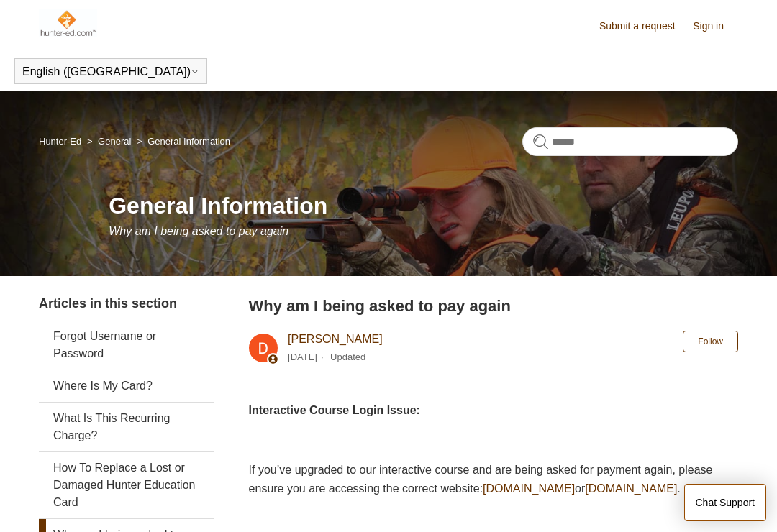  Describe the element at coordinates (725, 502) in the screenshot. I see `button: Chat Support` at that location.